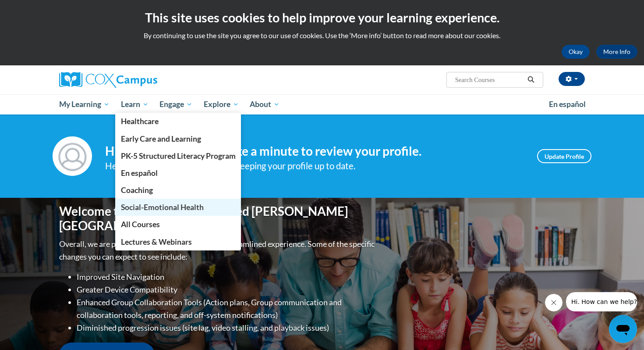  What do you see at coordinates (178, 224) in the screenshot?
I see `a: All Courses` at bounding box center [178, 224].